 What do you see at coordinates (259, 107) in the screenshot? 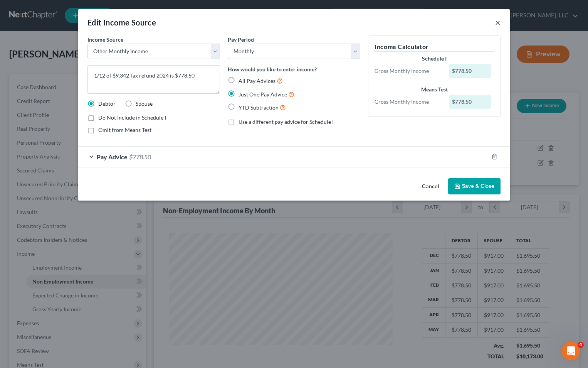
I see `span: YTD Subtraction` at bounding box center [259, 107].